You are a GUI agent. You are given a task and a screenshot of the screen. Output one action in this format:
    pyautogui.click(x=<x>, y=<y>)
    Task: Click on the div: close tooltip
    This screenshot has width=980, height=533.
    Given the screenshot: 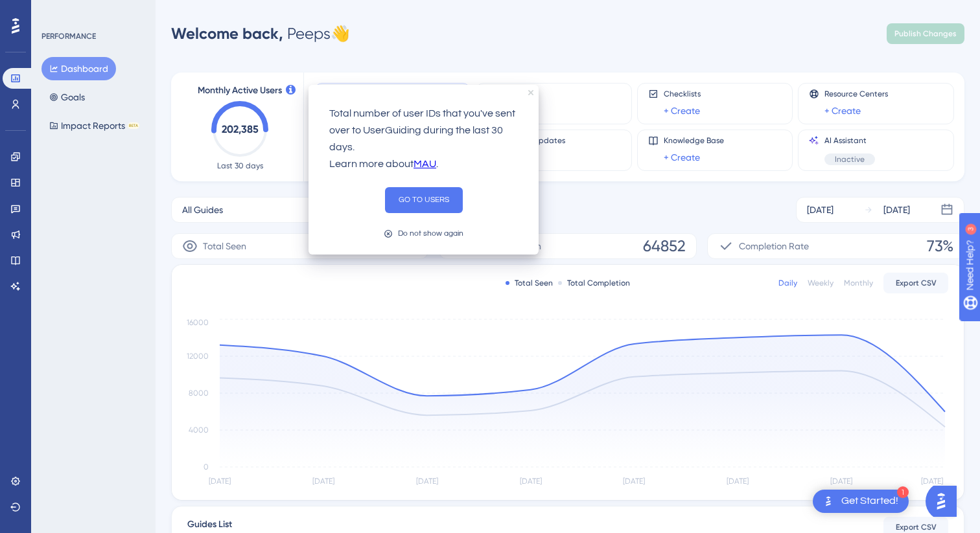 What is the action you would take?
    pyautogui.click(x=531, y=93)
    